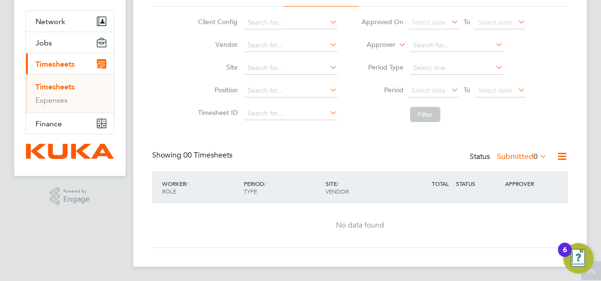 This screenshot has width=601, height=281. What do you see at coordinates (200, 187) in the screenshot?
I see `div: WORKER` at bounding box center [200, 187].